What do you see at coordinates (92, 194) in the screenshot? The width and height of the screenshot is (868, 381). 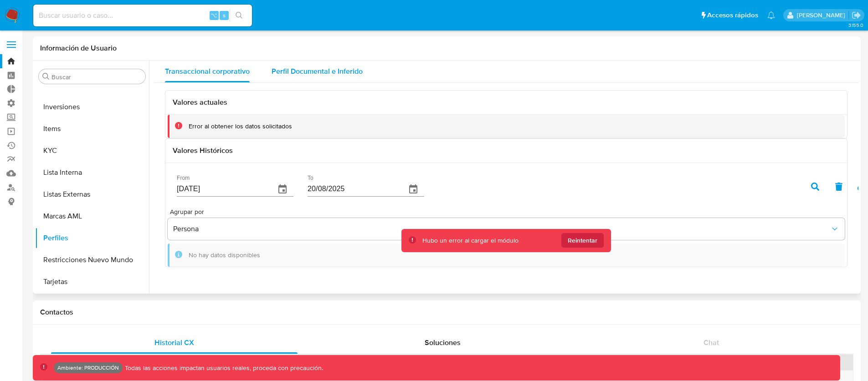 I see `button: Listas Externas` at bounding box center [92, 194].